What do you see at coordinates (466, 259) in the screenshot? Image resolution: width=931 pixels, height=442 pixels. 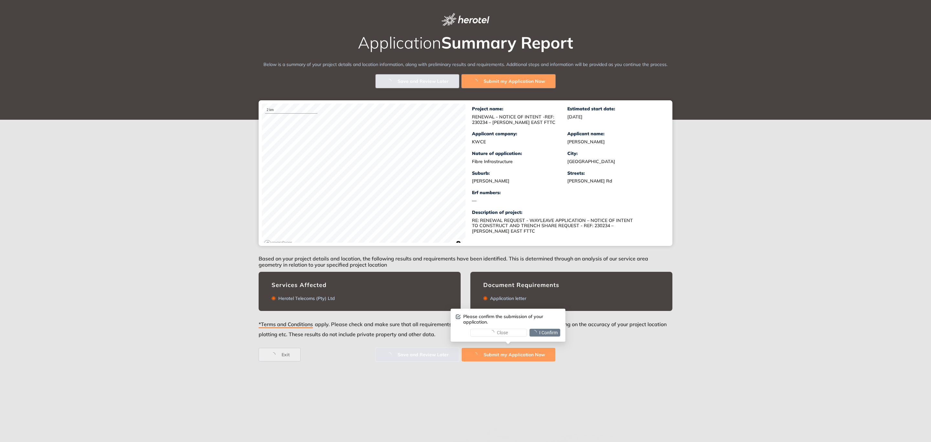 I see `div: Based on your project details and location, the following results and requirements have been iden...` at bounding box center [466, 259].